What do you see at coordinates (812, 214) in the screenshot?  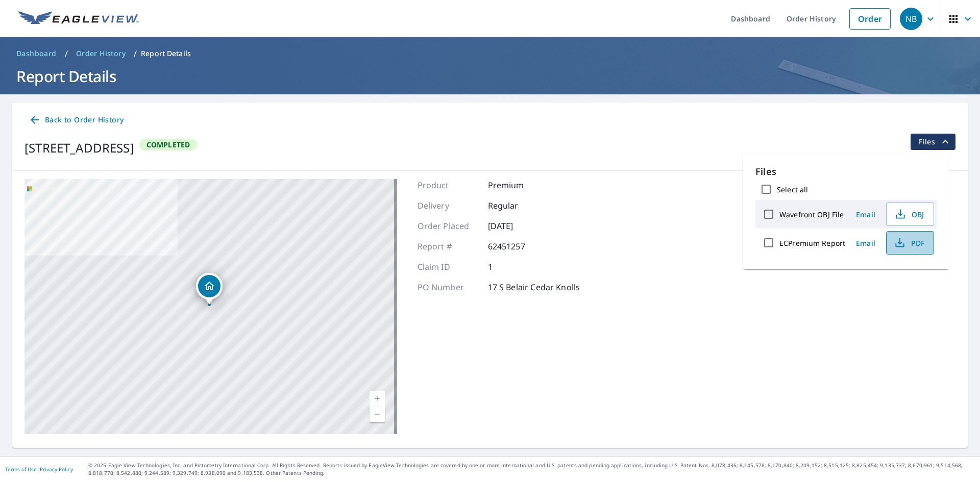 I see `label: Wavefront OBJ File` at bounding box center [812, 214].